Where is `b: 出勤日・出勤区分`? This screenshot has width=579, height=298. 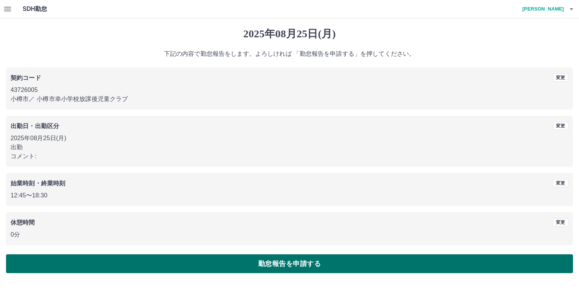 b: 出勤日・出勤区分 is located at coordinates (35, 126).